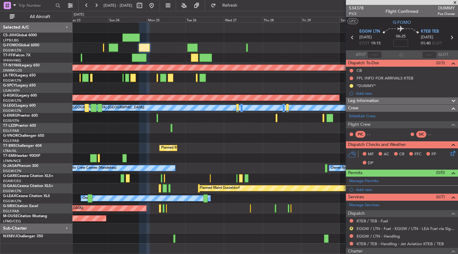  I want to click on span: G-SPCY, so click(9, 86).